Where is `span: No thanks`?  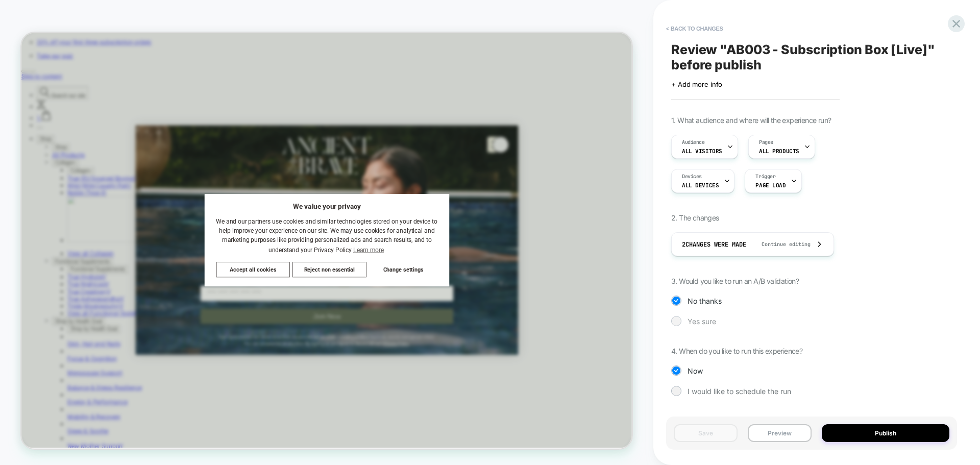 span: No thanks is located at coordinates (705, 301).